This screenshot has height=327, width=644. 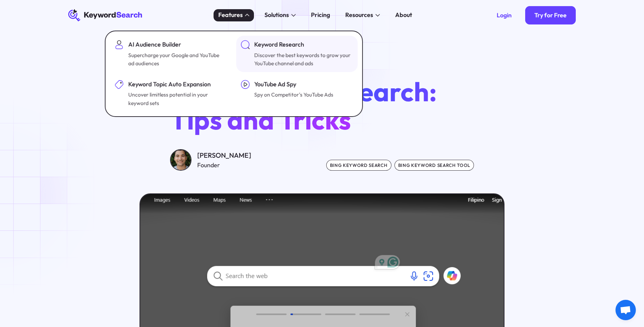 What do you see at coordinates (550, 15) in the screenshot?
I see `div: Try for Free` at bounding box center [550, 15].